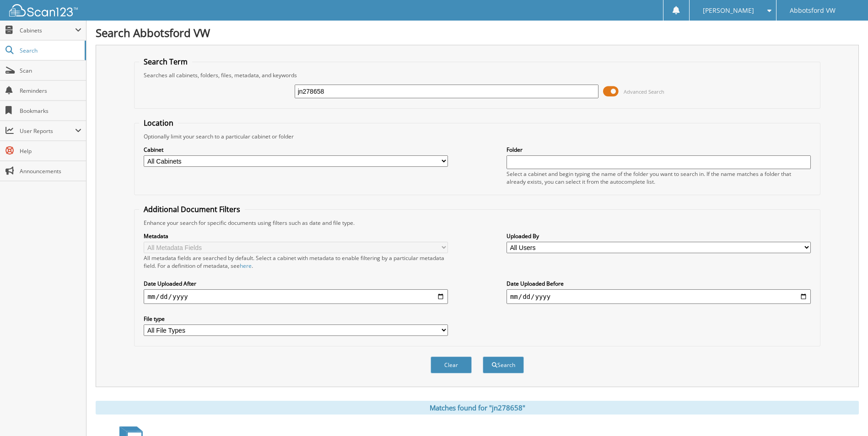  I want to click on label: Date Uploaded Before, so click(658, 284).